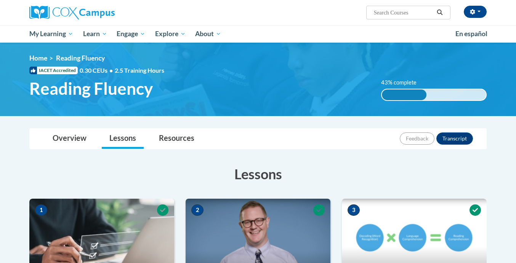 The width and height of the screenshot is (516, 263). Describe the element at coordinates (95, 34) in the screenshot. I see `span: Learn` at that location.